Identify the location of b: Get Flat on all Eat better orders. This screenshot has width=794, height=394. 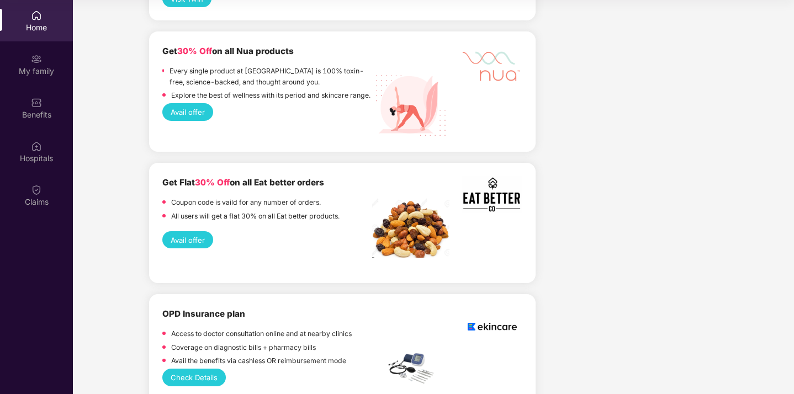
(243, 182).